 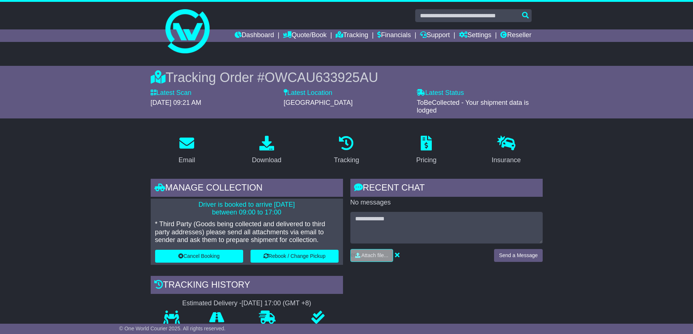 I want to click on a: Email, so click(x=186, y=151).